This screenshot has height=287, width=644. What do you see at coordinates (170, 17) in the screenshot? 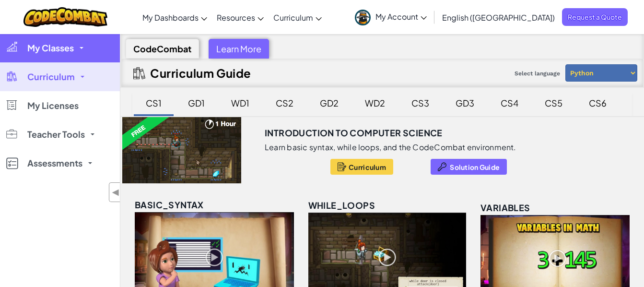
I see `span: My Dashboards` at bounding box center [170, 17].